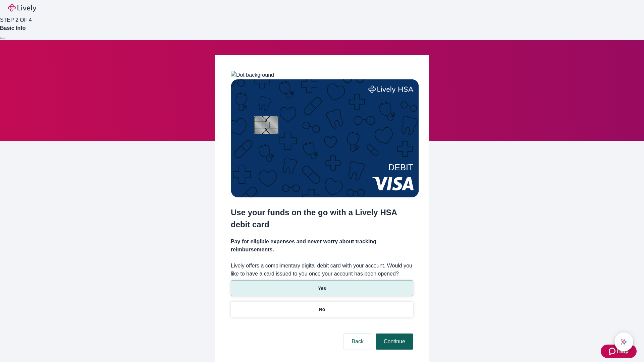 This screenshot has height=362, width=644. Describe the element at coordinates (253, 75) in the screenshot. I see `img: Dot background` at that location.